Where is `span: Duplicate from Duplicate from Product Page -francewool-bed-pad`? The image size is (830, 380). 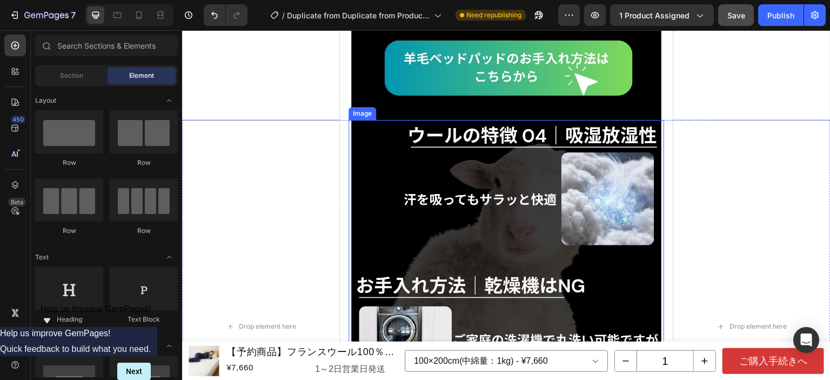 span: Duplicate from Duplicate from Product Page -francewool-bed-pad is located at coordinates (358, 15).